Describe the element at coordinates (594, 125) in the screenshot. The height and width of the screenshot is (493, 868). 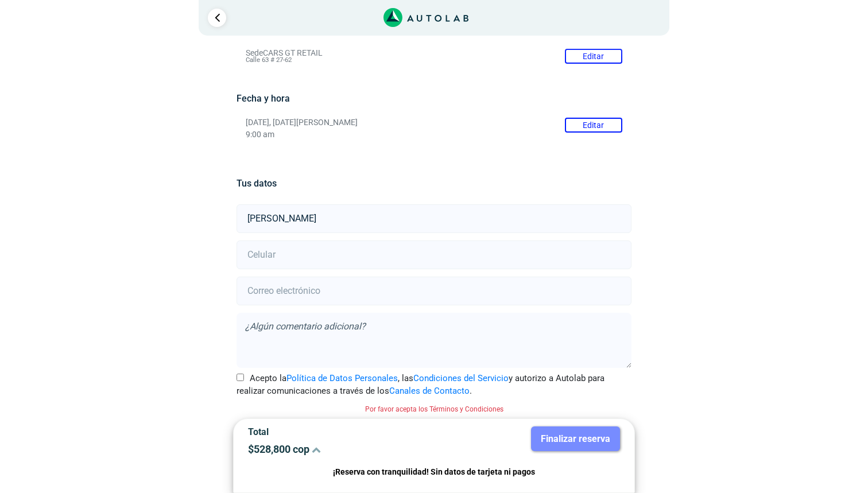
I see `button: Editar` at that location.